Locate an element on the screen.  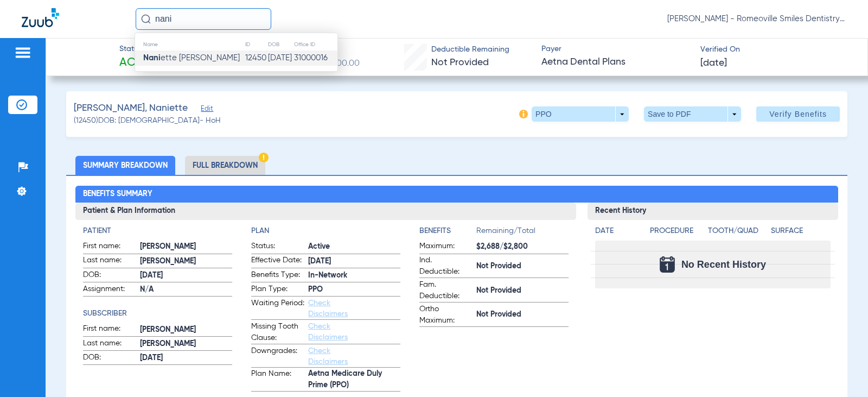
td: 12450 is located at coordinates (256, 58).